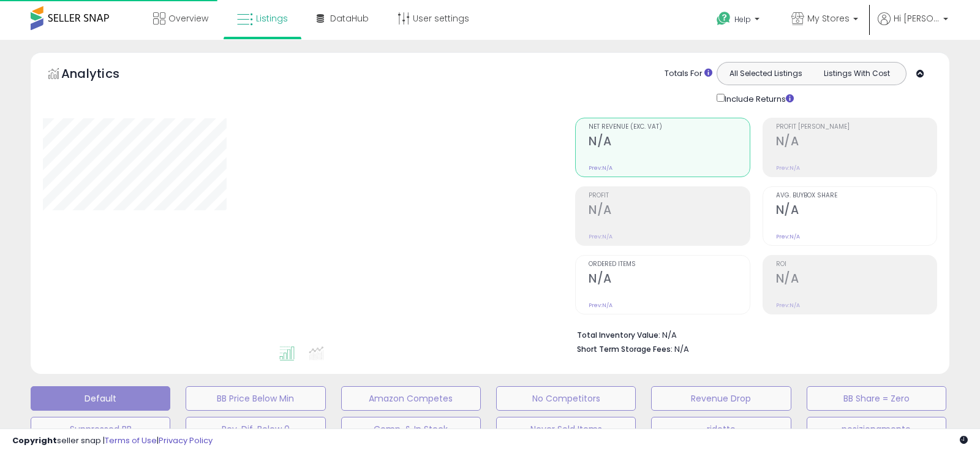 The width and height of the screenshot is (980, 453). Describe the element at coordinates (752, 334) in the screenshot. I see `li: N/A` at that location.